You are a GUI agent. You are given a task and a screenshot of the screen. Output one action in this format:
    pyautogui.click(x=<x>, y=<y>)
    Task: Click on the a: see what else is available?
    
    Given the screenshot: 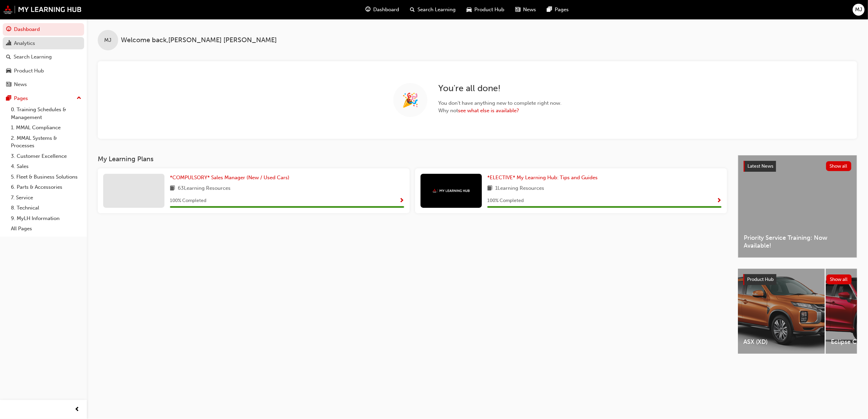 What is the action you would take?
    pyautogui.click(x=488, y=111)
    